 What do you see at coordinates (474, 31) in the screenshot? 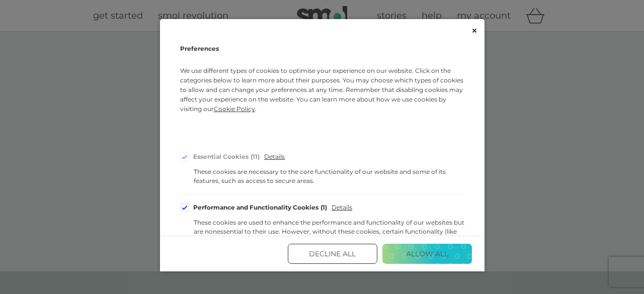
I see `button: Close` at bounding box center [474, 31].